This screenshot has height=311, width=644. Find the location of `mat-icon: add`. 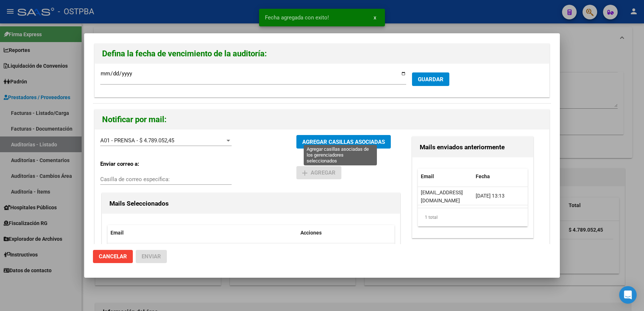

mat-icon: add is located at coordinates (305, 173).